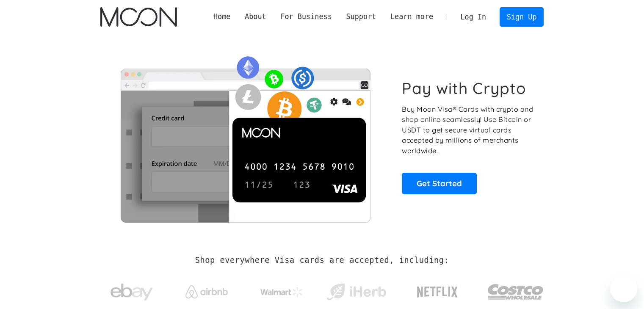 Image resolution: width=644 pixels, height=309 pixels. Describe the element at coordinates (245, 136) in the screenshot. I see `img: Moon Cards let you spend your crypto anywhere Visa is accepted.` at that location.